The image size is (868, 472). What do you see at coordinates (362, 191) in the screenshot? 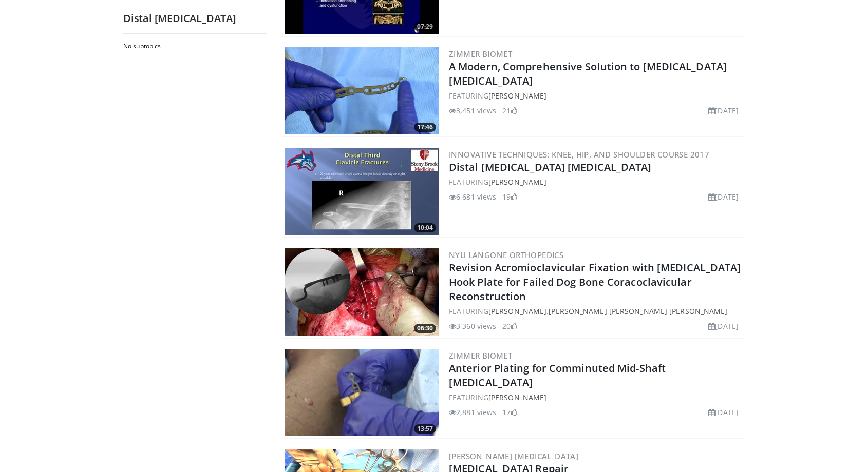
I see `img: 4afdc752-6e6b-4503-b008-0f8fdd872bd6.300x170_q85_crop-smart_upscale.jpg` at bounding box center [362, 191].